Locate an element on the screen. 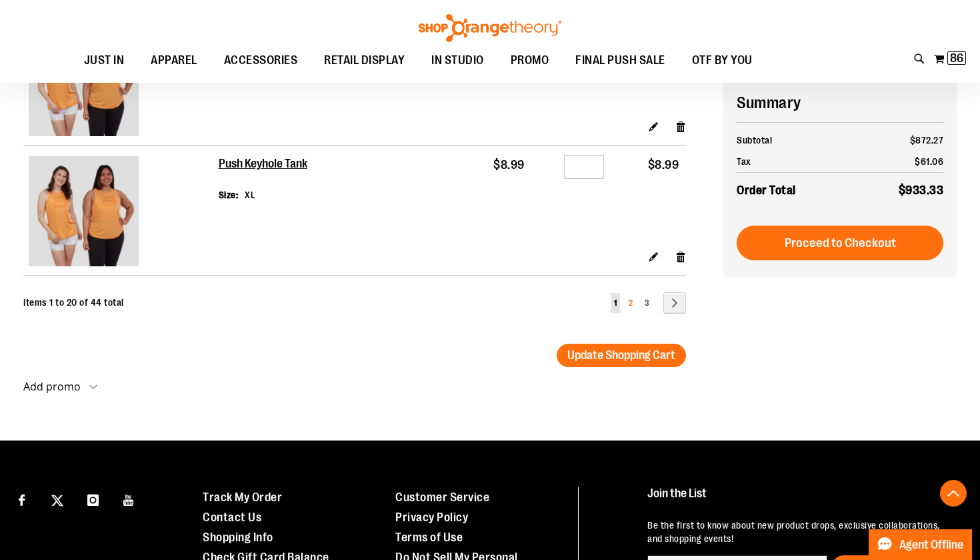 The image size is (980, 560). span: PROMO is located at coordinates (530, 60).